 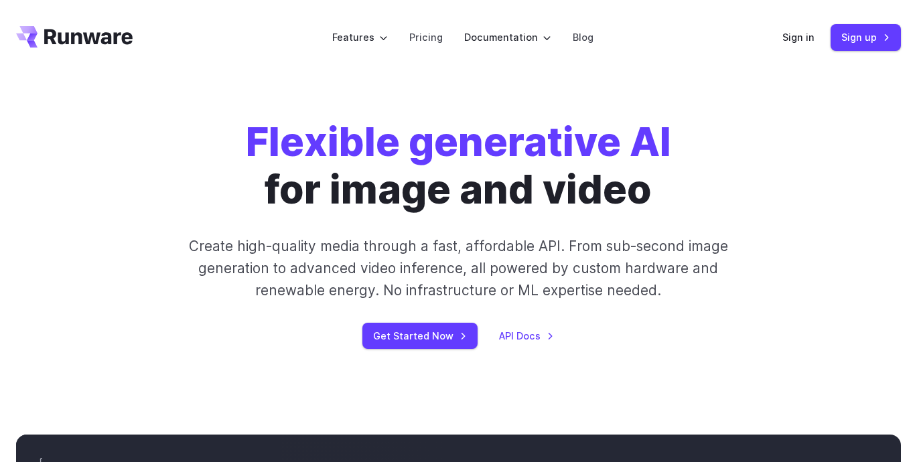 What do you see at coordinates (799, 37) in the screenshot?
I see `a: Sign in` at bounding box center [799, 37].